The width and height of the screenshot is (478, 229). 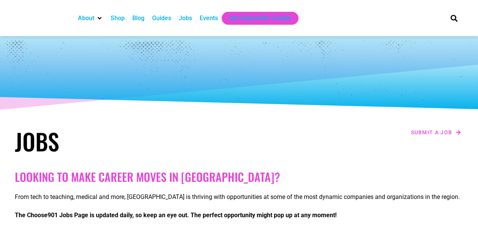 I want to click on a: Jobs, so click(x=185, y=18).